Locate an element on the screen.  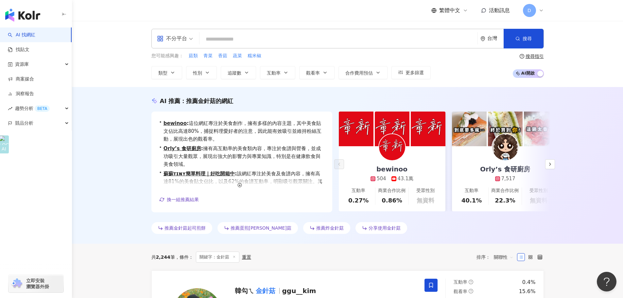
span: 2,244 is located at coordinates (163, 257).